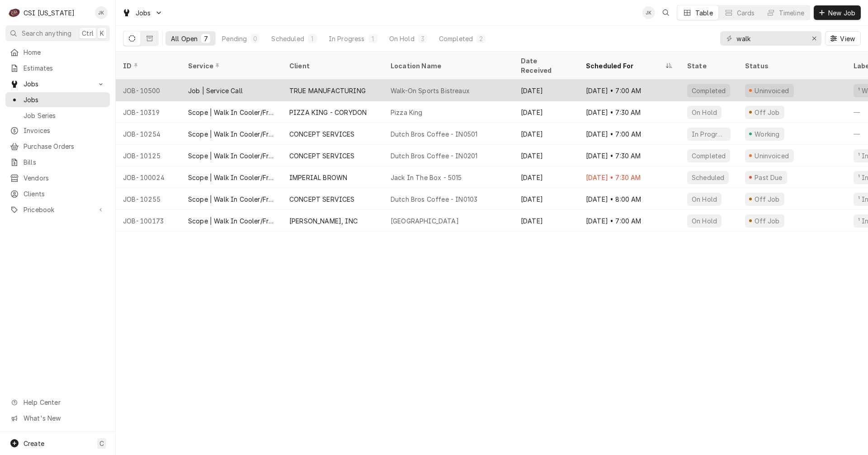  I want to click on span: Clients, so click(64, 193).